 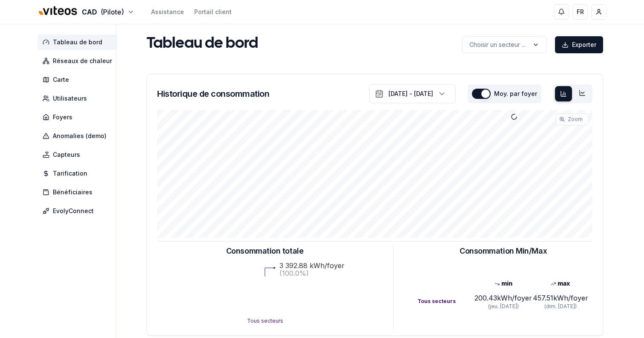 What do you see at coordinates (112, 12) in the screenshot?
I see `span: (Pilote)` at bounding box center [112, 12].